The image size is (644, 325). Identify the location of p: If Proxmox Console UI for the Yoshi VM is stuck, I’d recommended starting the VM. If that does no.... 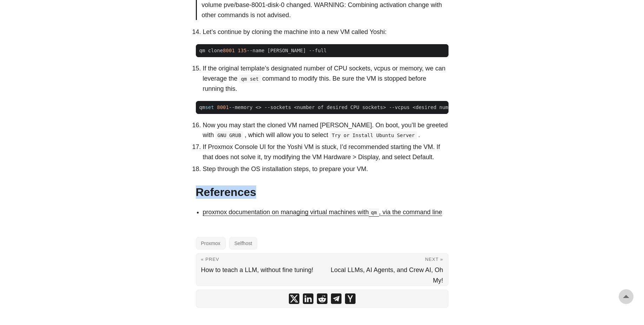
(326, 152).